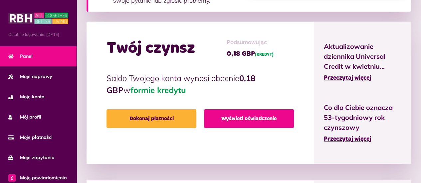  What do you see at coordinates (246, 43) in the screenshot?
I see `font: Podsumowując` at bounding box center [246, 43].